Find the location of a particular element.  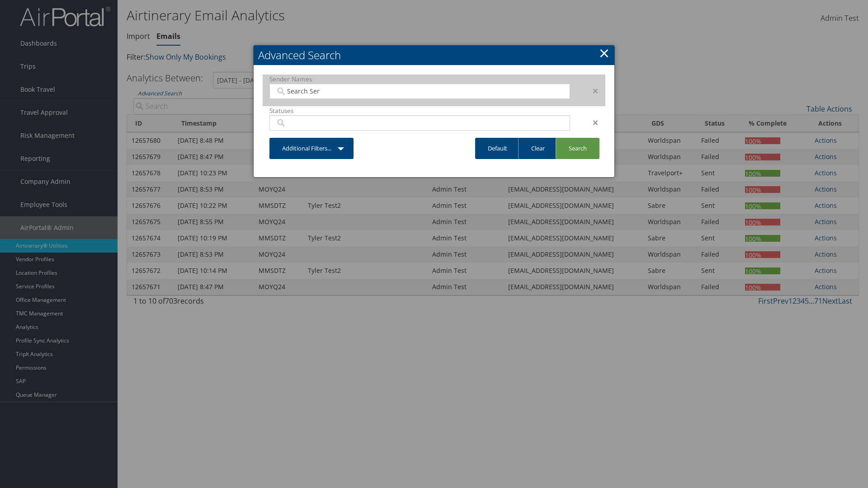

h2: Advanced Search is located at coordinates (434, 55).